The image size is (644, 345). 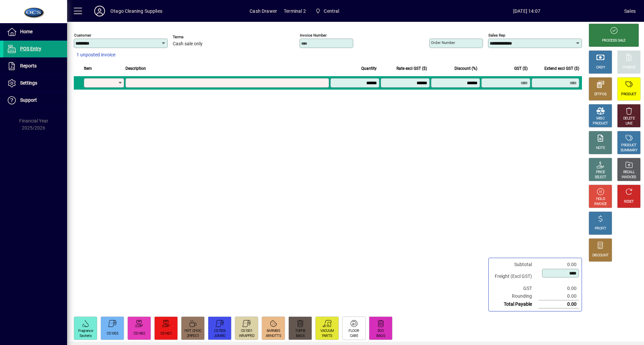 What do you see at coordinates (193, 331) in the screenshot?
I see `div: HOT CHOC` at bounding box center [193, 331].